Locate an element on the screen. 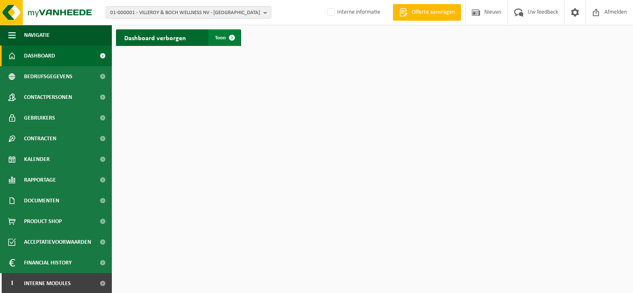 This screenshot has width=633, height=293. span: Toon is located at coordinates (220, 38).